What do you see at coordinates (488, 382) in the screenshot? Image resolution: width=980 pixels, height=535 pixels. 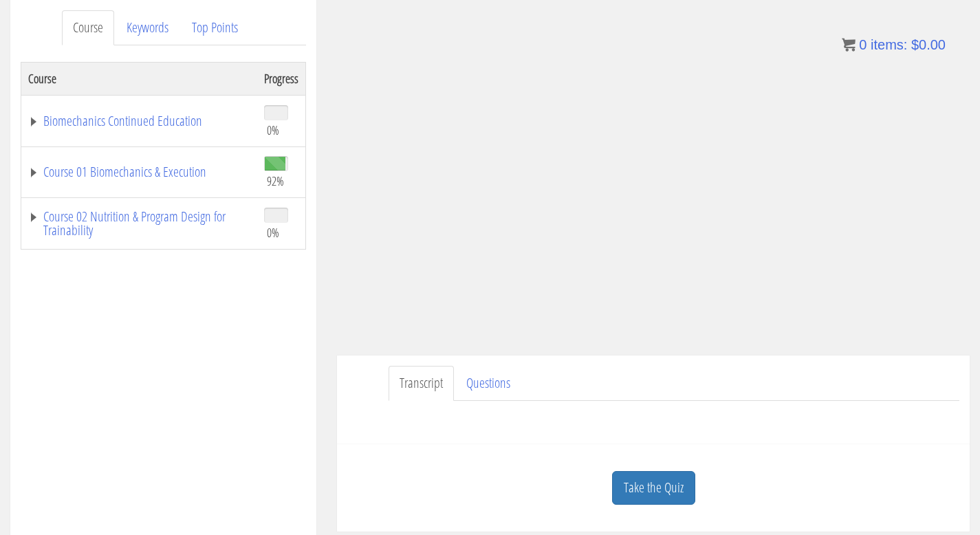 I see `a: Questions` at bounding box center [488, 382].